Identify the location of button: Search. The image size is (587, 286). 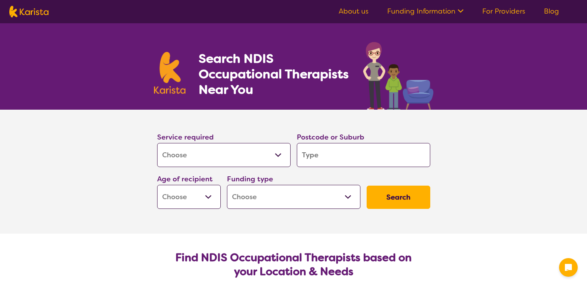
(398, 197).